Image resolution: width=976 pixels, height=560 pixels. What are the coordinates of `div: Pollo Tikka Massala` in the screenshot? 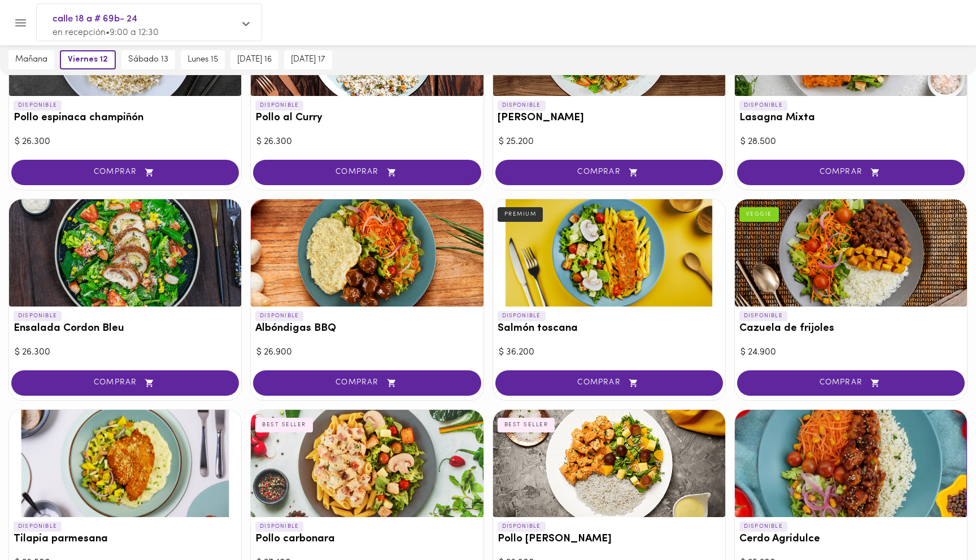 It's located at (609, 463).